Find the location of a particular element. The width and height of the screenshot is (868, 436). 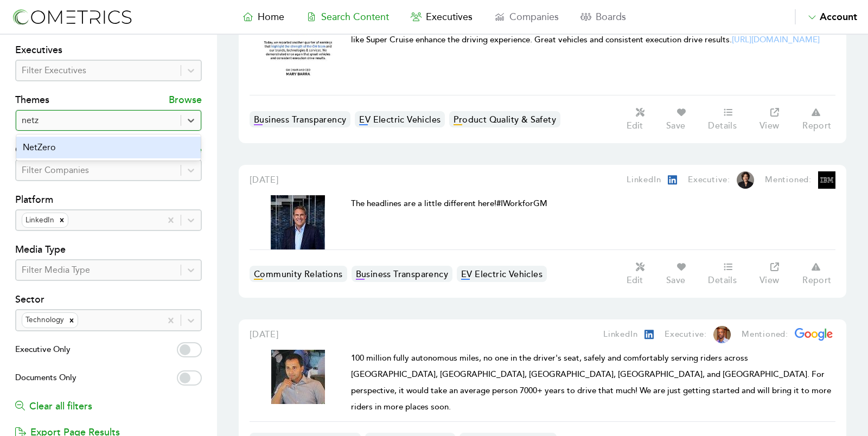

h4: Executives is located at coordinates (108, 51).